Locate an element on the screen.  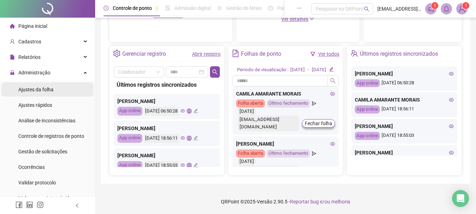
span: linkedin is located at coordinates (30, 205).